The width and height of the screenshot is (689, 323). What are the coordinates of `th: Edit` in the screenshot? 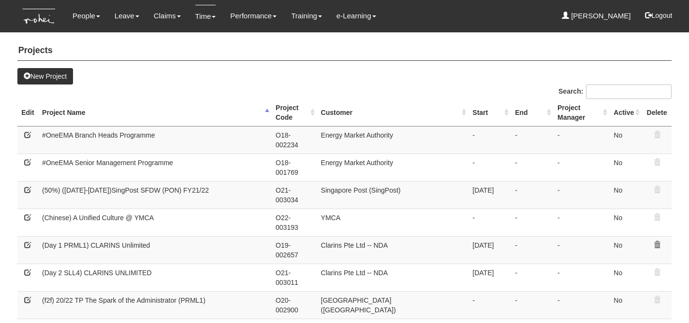 It's located at (28, 113).